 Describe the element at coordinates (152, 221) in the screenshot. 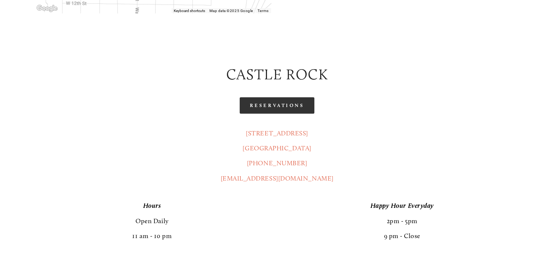

I see `p: Open Daily 11 am - 10 pm` at that location.